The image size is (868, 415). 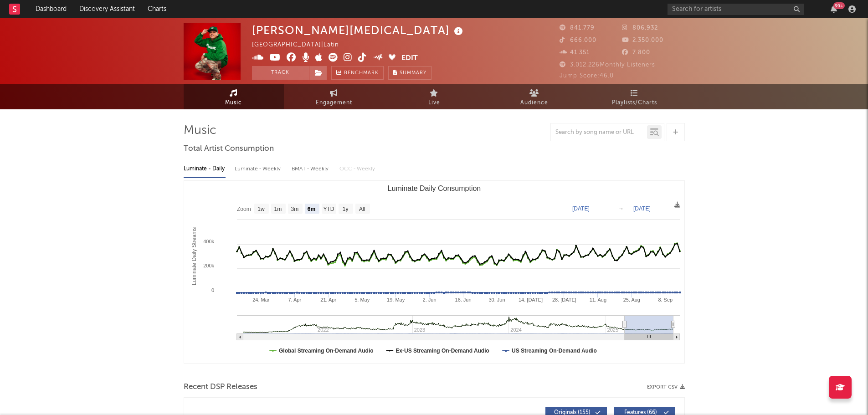 I want to click on input: Search by song name or URL, so click(x=599, y=132).